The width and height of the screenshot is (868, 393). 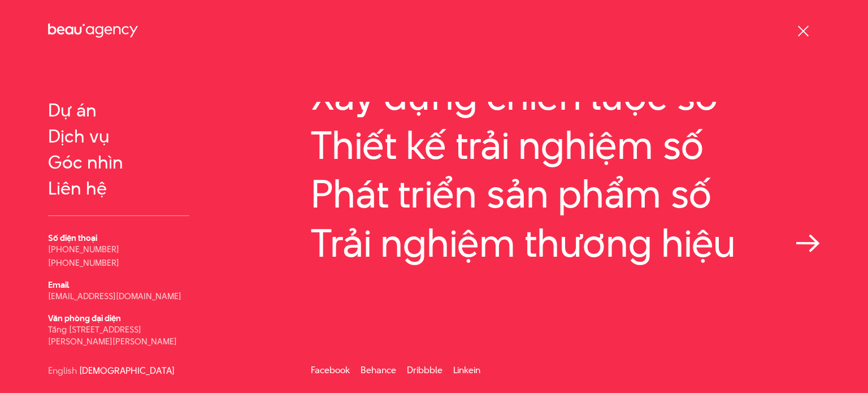 I want to click on a: Trải nghiệm thương hiệu, so click(x=565, y=243).